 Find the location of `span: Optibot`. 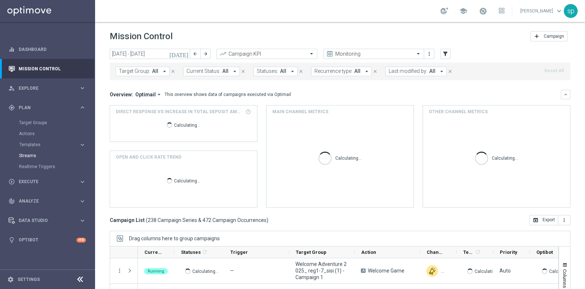

span: Optibot is located at coordinates (544, 252).